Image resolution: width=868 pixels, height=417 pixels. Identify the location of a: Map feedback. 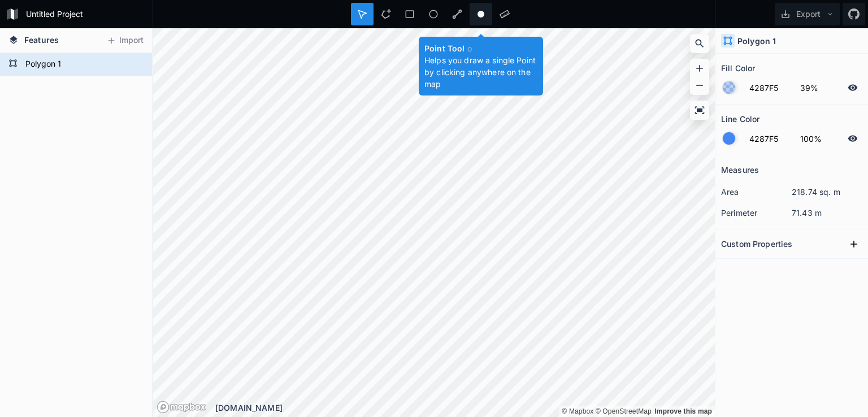
(683, 411).